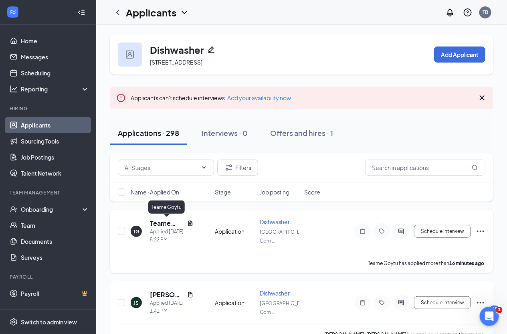 This screenshot has height=334, width=507. I want to click on span: Stage, so click(223, 192).